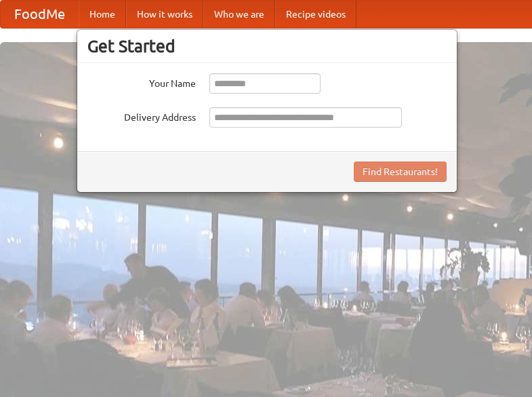  Describe the element at coordinates (316, 14) in the screenshot. I see `a: Recipe videos` at that location.